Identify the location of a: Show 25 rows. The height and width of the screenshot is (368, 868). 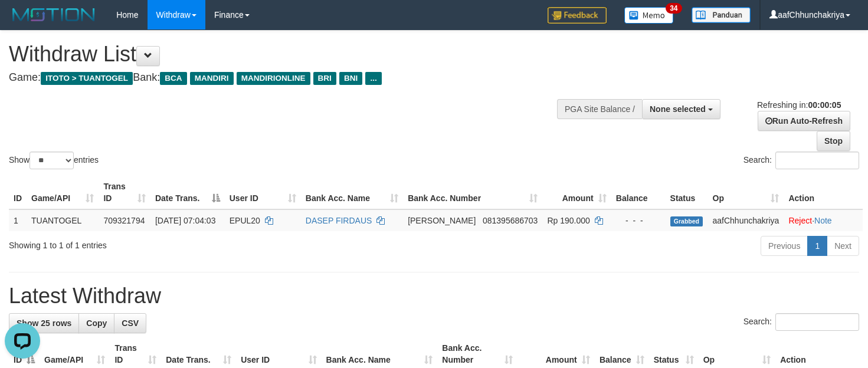
(44, 323).